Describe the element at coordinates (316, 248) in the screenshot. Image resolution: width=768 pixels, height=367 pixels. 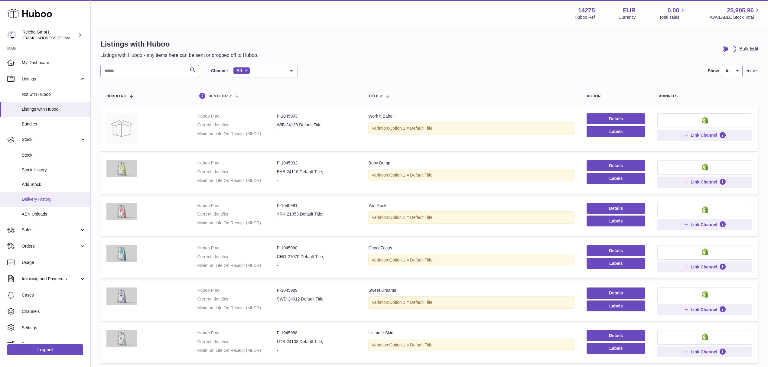
I see `dd: P-1045990` at that location.